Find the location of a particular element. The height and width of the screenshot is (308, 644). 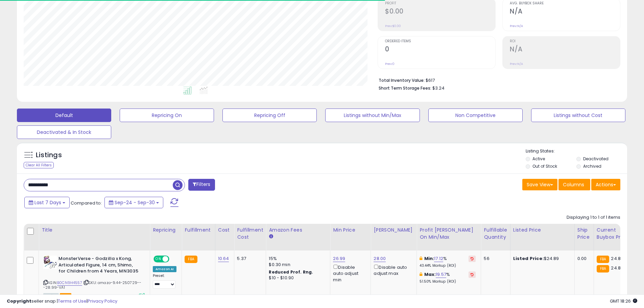

div: Fulfillment is located at coordinates (198, 230).